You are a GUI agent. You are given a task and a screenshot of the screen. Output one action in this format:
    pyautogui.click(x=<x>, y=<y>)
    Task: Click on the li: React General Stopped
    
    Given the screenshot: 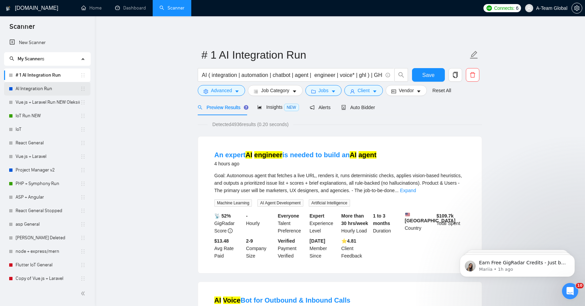 What is the action you would take?
    pyautogui.click(x=47, y=211)
    